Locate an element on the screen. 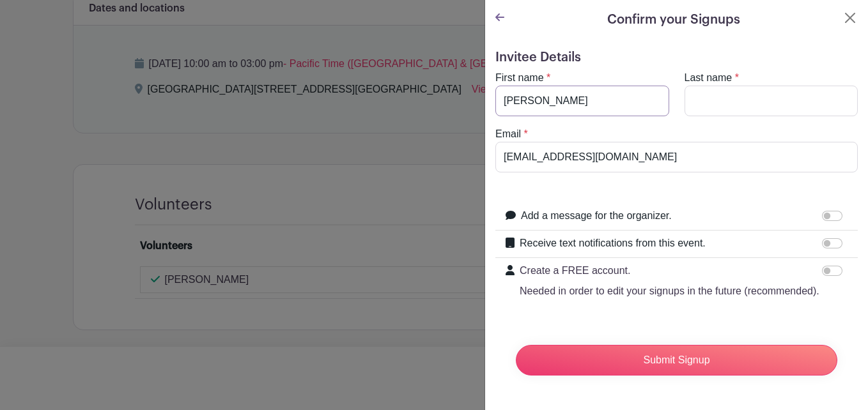 The image size is (868, 410). label: Add a message for the organizer. is located at coordinates (596, 216).